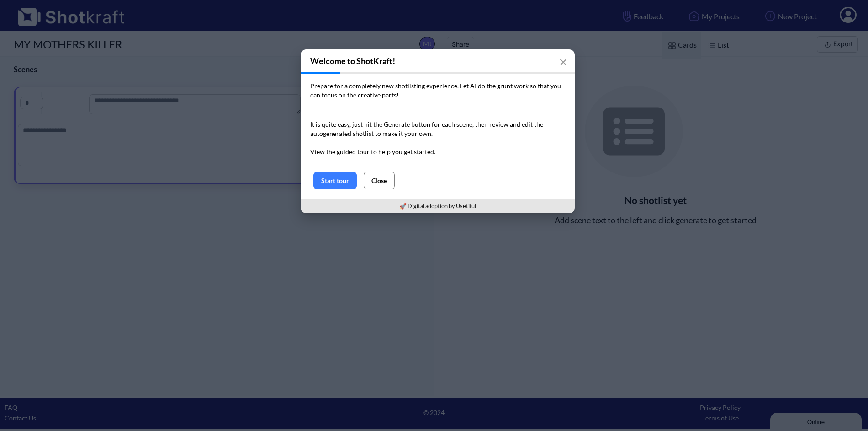 The height and width of the screenshot is (431, 868). Describe the element at coordinates (438, 61) in the screenshot. I see `h3: Welcome to ShotKraft!` at that location.